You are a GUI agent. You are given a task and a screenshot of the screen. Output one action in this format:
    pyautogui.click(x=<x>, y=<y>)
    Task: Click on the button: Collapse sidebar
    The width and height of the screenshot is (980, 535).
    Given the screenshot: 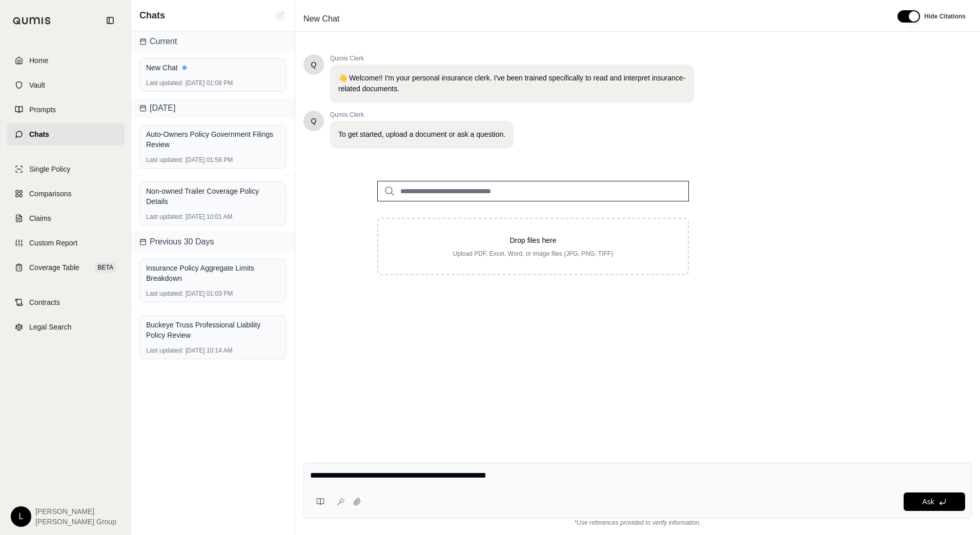 What is the action you would take?
    pyautogui.click(x=110, y=21)
    